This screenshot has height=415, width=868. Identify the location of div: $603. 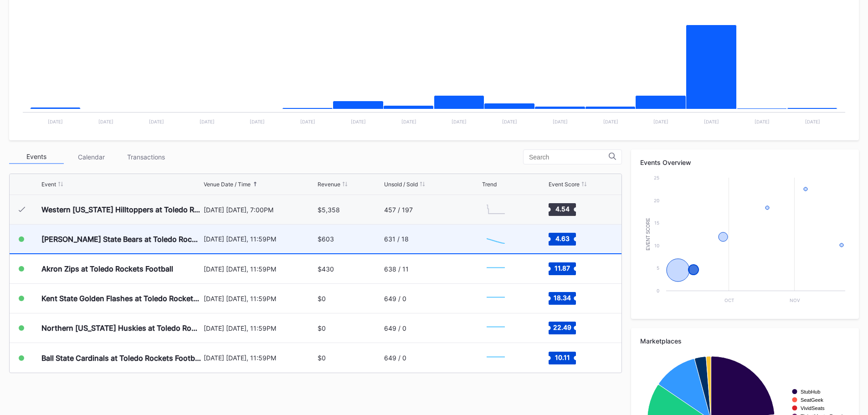
(326, 239).